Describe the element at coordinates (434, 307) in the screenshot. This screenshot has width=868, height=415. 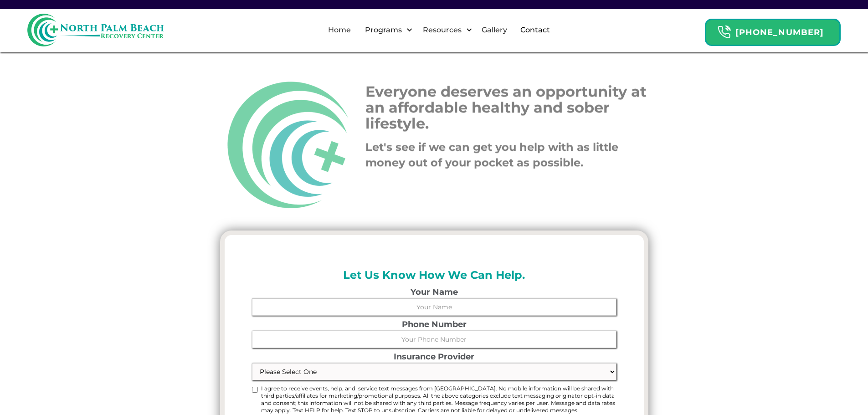
I see `input: Your Name` at that location.